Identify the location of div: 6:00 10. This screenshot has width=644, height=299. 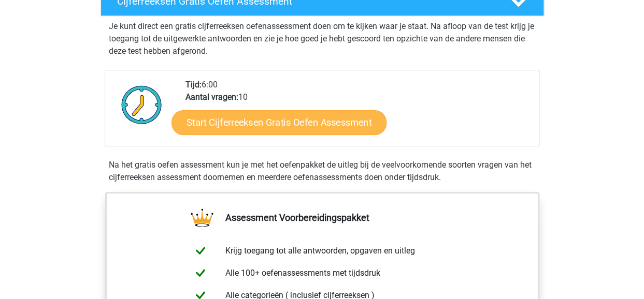
(357, 112).